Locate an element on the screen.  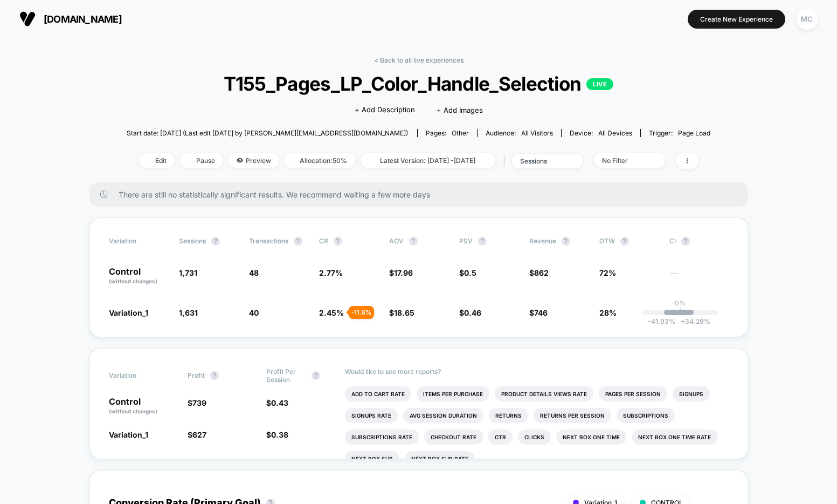
span: + Add Description is located at coordinates (385, 110).